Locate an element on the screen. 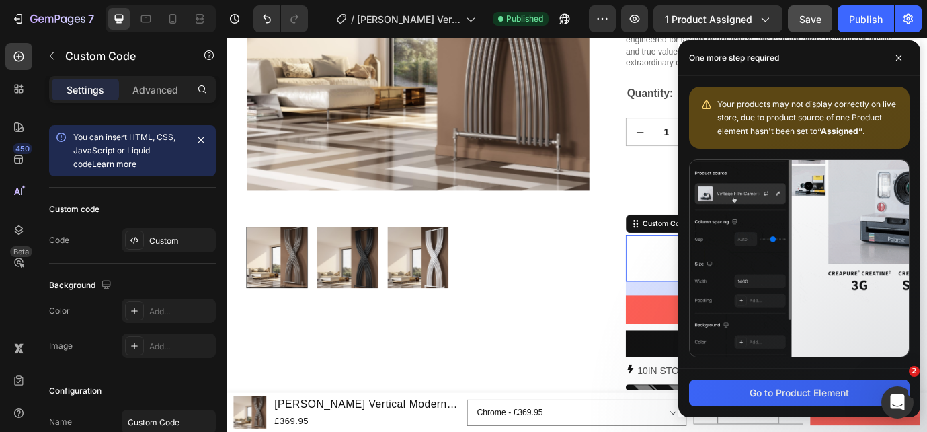  div: Custom is located at coordinates (181, 241).